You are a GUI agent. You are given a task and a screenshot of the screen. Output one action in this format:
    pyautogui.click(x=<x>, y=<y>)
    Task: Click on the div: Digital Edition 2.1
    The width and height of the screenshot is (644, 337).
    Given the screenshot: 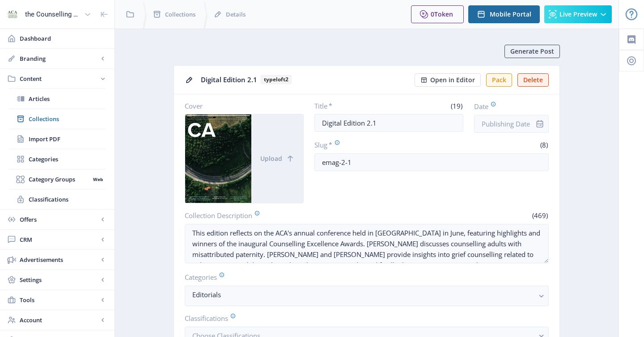 What is the action you would take?
    pyautogui.click(x=304, y=80)
    